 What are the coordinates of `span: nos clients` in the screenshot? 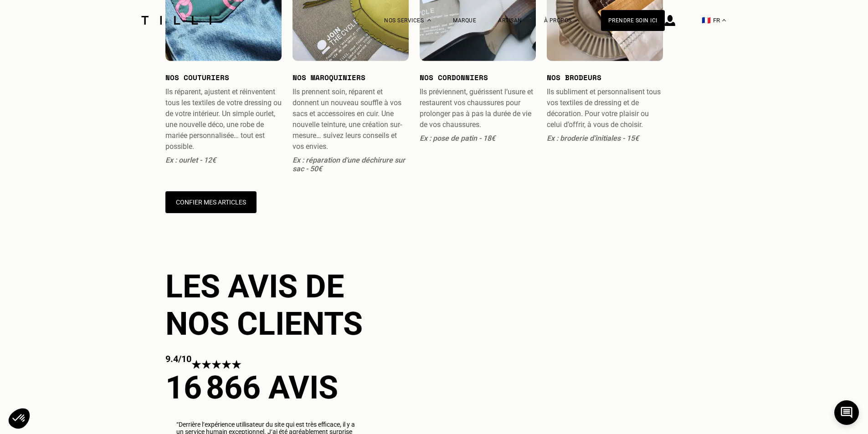 It's located at (264, 324).